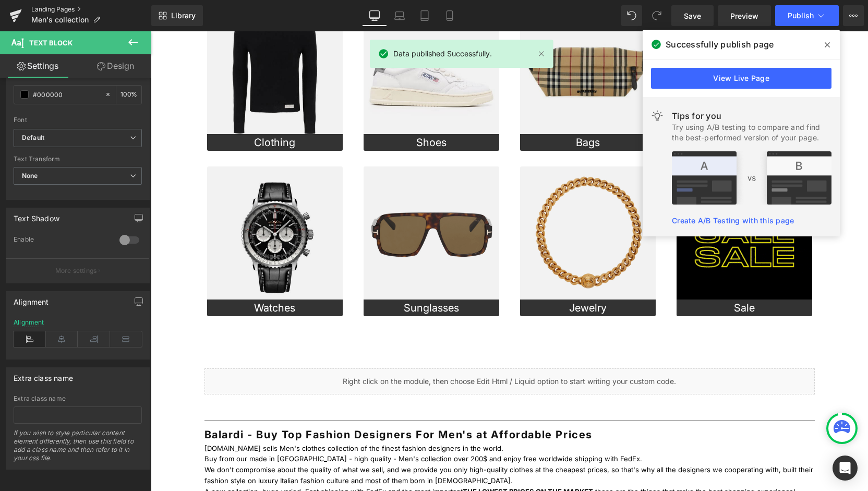 This screenshot has width=868, height=491. I want to click on a: Landing Pages, so click(91, 9).